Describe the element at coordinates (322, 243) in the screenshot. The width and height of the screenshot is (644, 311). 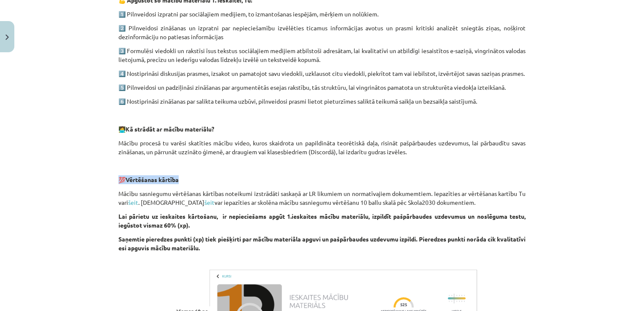
I see `strong: Saņemtie pieredzes punkti (xp) tiek piešķirti par mācību materiāla apguvi un pašpārbaudes uzdevum...` at that location.